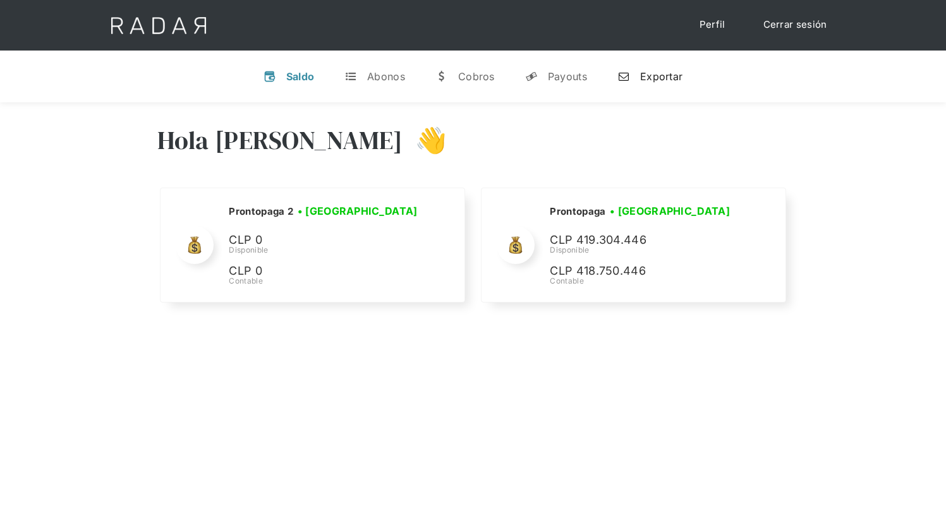 Image resolution: width=946 pixels, height=516 pixels. I want to click on div: Cobros, so click(477, 76).